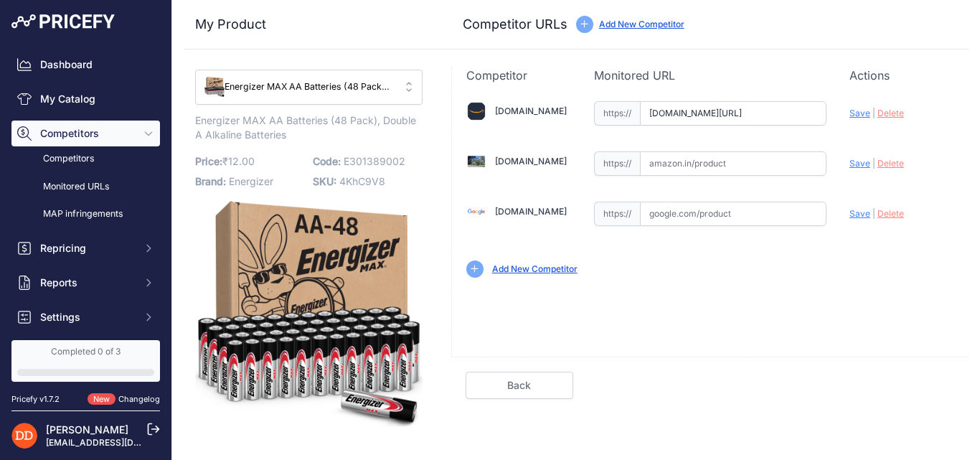 Image resolution: width=980 pixels, height=460 pixels. Describe the element at coordinates (86, 214) in the screenshot. I see `a: MAP infringements` at that location.